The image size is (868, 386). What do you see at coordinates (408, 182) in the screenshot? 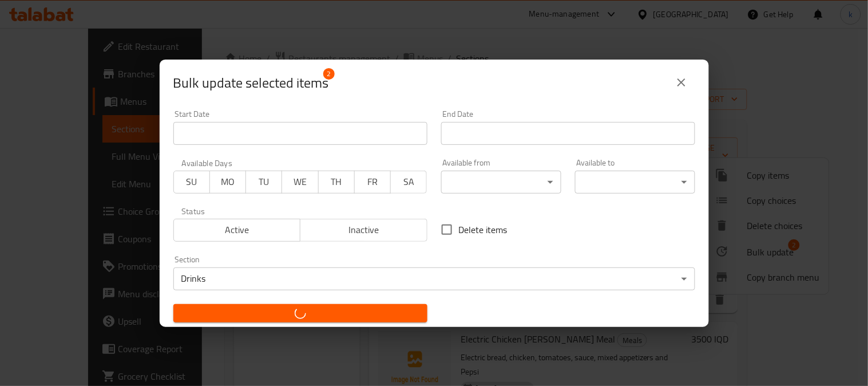
I see `span: SA` at bounding box center [408, 182].